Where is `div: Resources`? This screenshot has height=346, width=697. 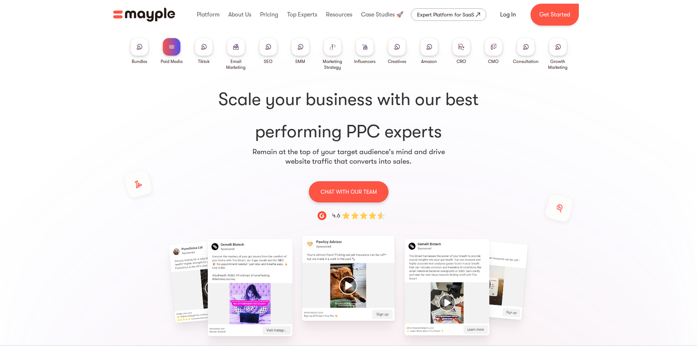
div: Resources is located at coordinates (339, 15).